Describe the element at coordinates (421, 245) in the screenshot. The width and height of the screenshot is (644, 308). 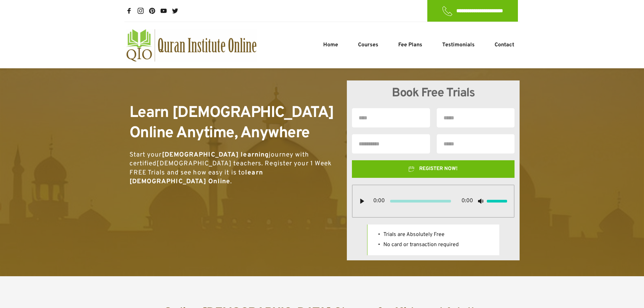
I see `span: No card or transaction required` at that location.